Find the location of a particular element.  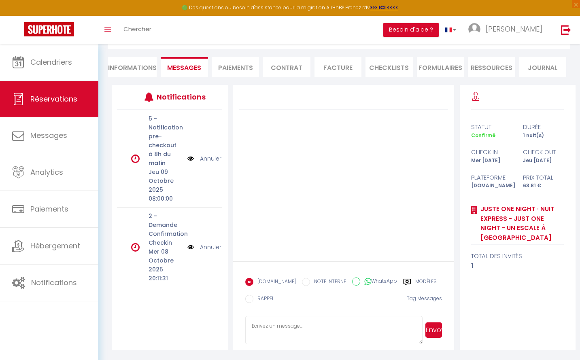

strong: >>> ICI <<<< is located at coordinates (384, 7).